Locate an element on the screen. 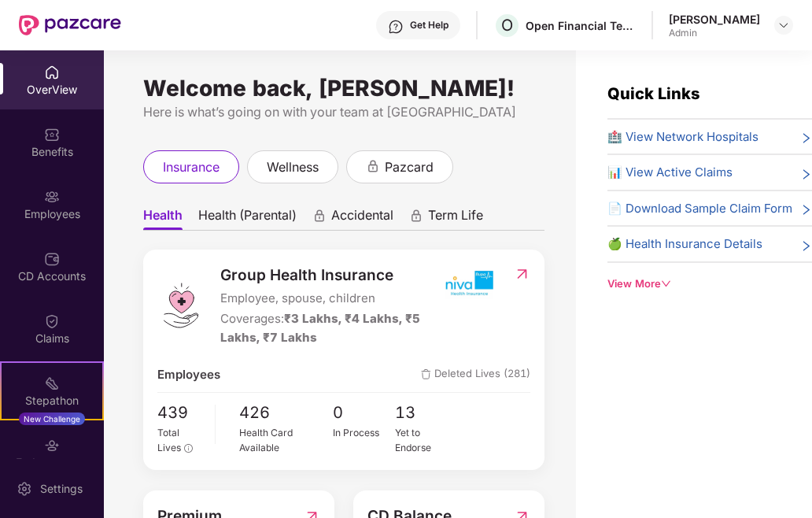 The image size is (812, 518). span: 426 is located at coordinates (285, 413).